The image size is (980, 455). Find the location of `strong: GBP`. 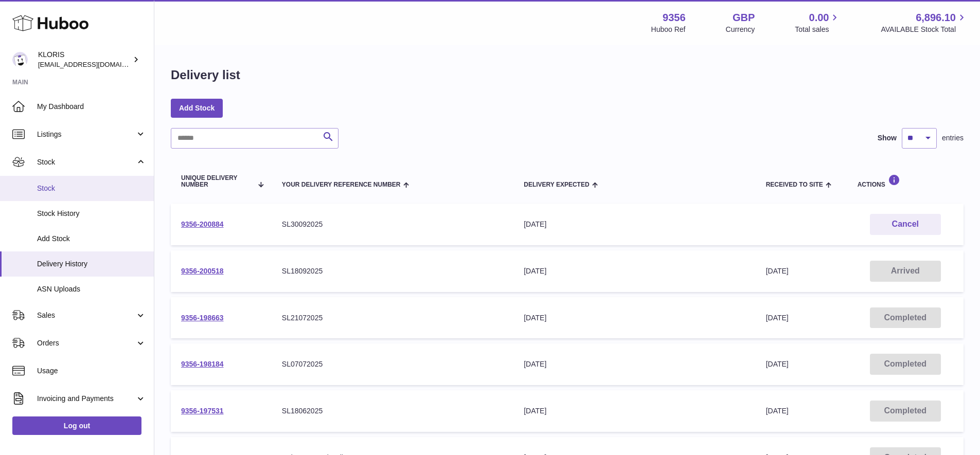

strong: GBP is located at coordinates (743, 17).